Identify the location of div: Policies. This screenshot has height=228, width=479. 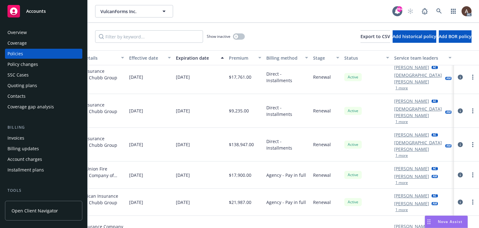
(15, 54).